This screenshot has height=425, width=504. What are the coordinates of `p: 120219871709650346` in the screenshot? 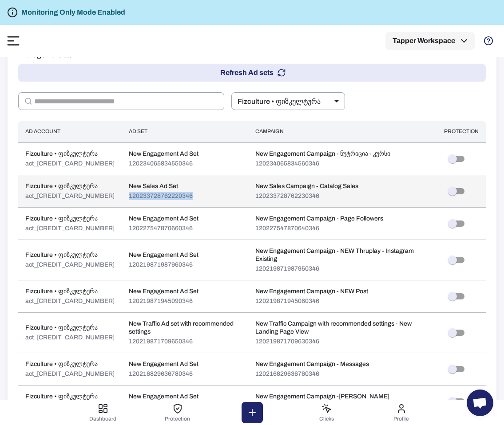 It's located at (185, 342).